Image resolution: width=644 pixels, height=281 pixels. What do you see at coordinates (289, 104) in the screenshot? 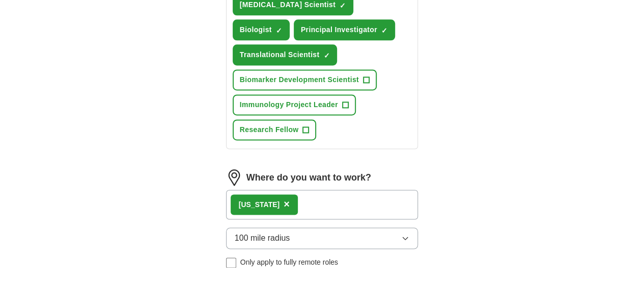
I see `span: Immunology Project Leader` at bounding box center [289, 104].